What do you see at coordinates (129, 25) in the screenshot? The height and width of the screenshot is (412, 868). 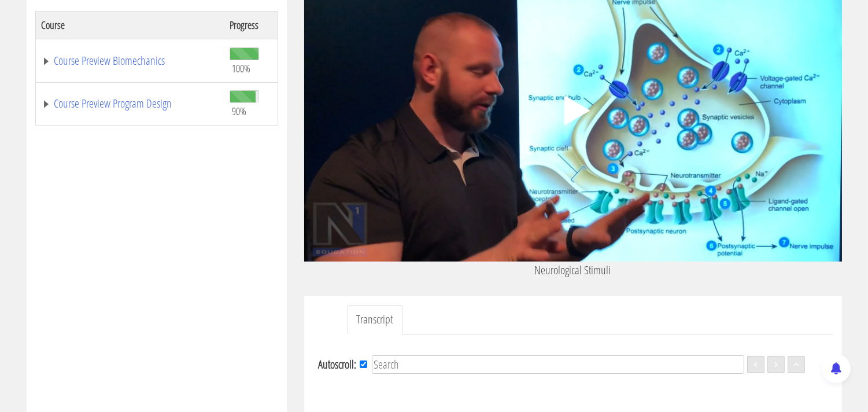 I see `th: Course` at bounding box center [129, 25].